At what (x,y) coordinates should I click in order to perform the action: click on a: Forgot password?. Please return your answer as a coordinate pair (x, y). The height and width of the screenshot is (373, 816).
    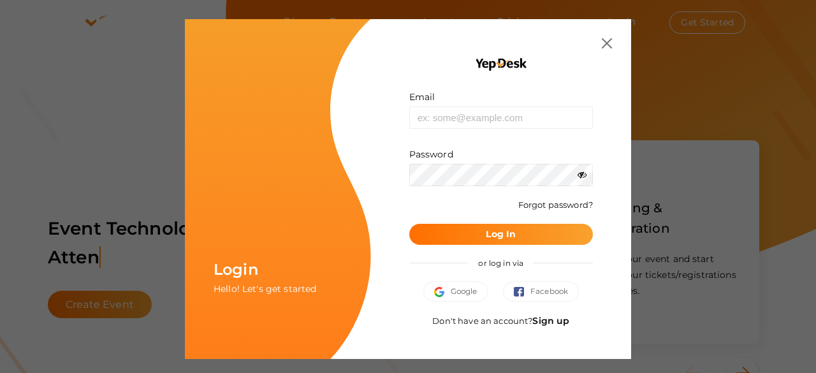
    Looking at the image, I should click on (556, 205).